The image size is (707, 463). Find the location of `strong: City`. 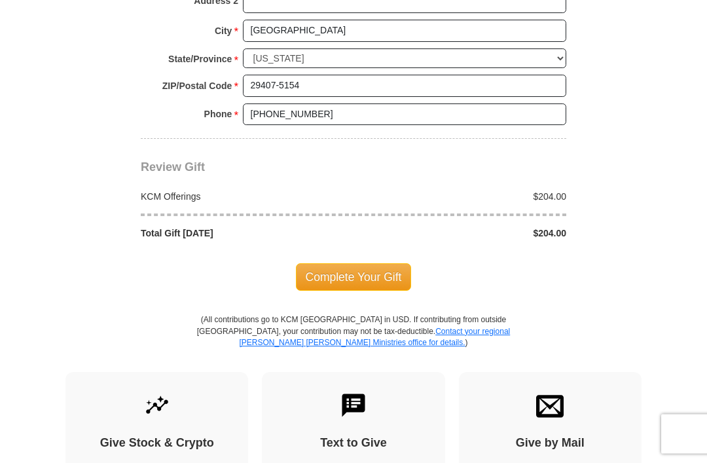

strong: City is located at coordinates (223, 31).